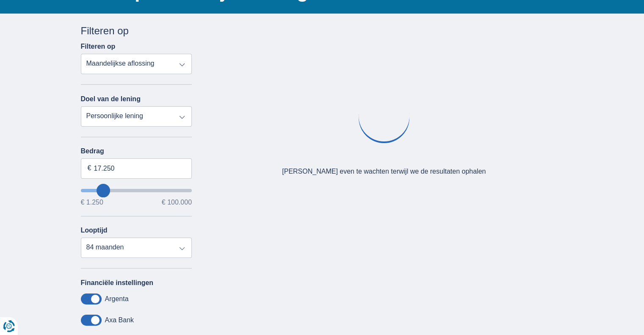 This screenshot has height=335, width=644. Describe the element at coordinates (98, 46) in the screenshot. I see `label: Filteren op` at that location.